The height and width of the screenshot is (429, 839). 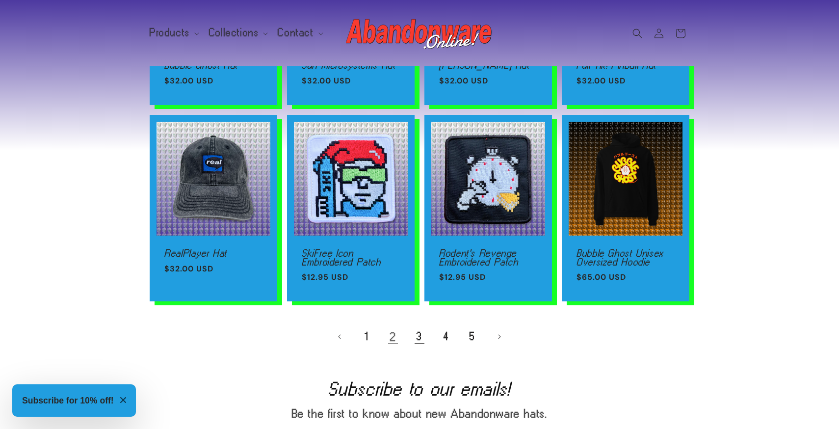 What do you see at coordinates (213, 253) in the screenshot?
I see `a: RealPlayer Hat` at bounding box center [213, 253].